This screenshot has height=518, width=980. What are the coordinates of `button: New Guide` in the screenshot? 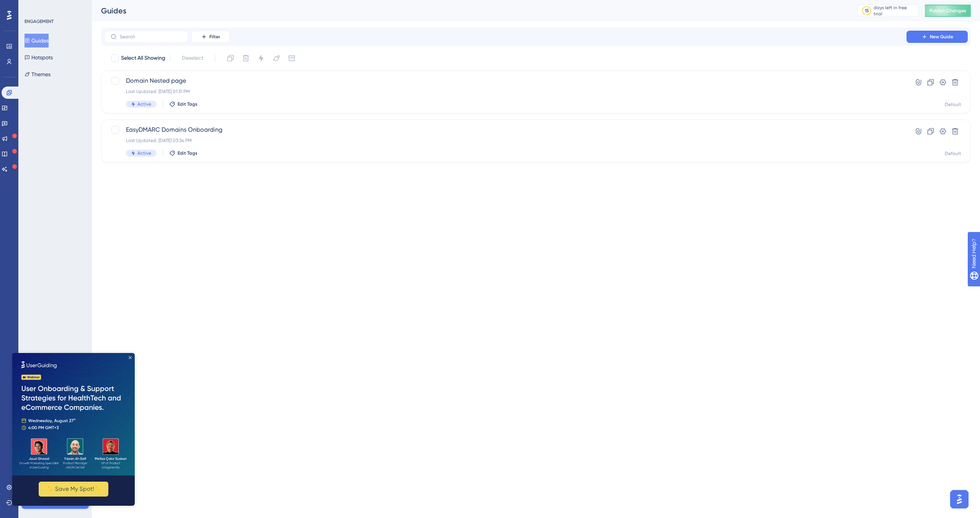 It's located at (938, 37).